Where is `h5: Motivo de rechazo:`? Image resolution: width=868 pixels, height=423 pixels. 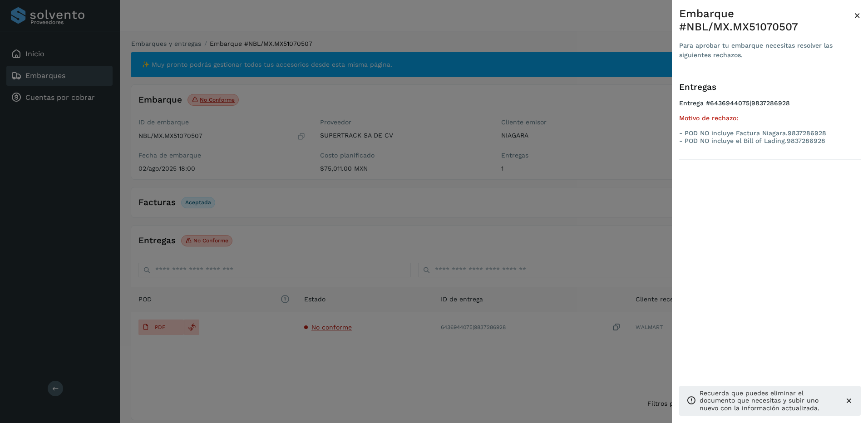
h5: Motivo de rechazo: is located at coordinates (770, 118).